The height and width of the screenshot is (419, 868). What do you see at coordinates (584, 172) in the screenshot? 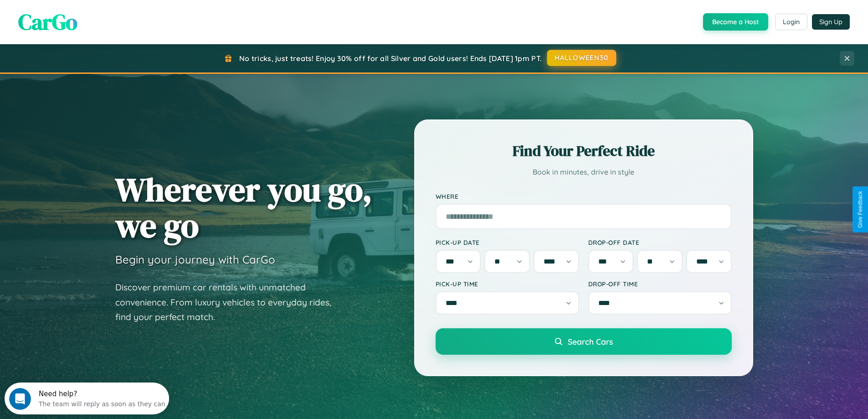
I see `p: Book in minutes, drive in style` at bounding box center [584, 172].